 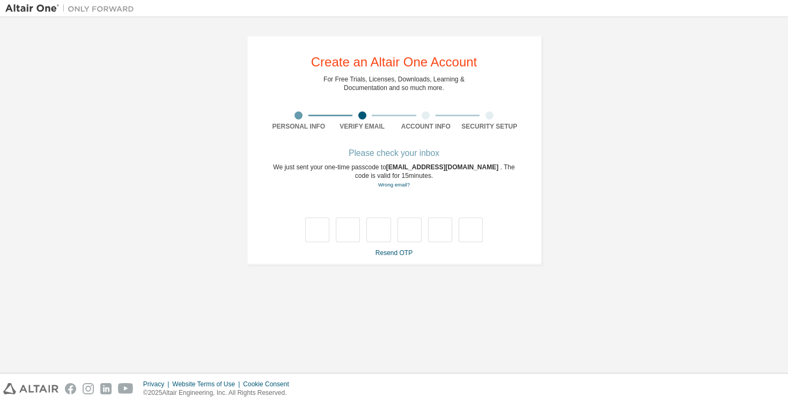 I want to click on div: Please check your inbox, so click(x=394, y=153).